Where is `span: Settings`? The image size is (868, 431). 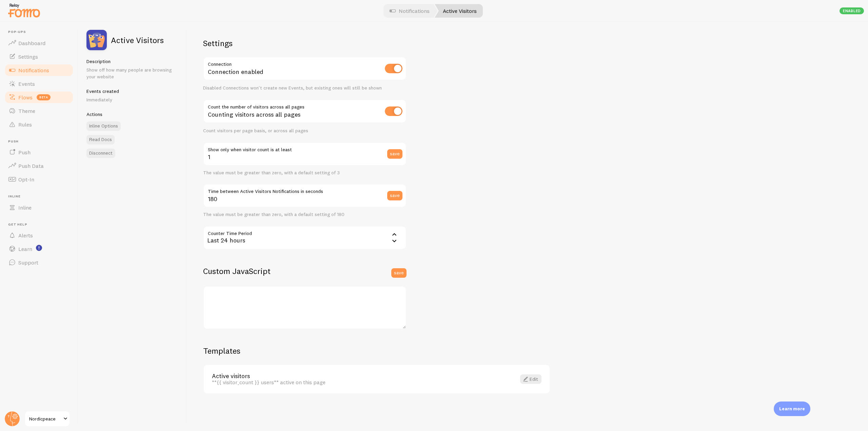
span: Settings is located at coordinates (28, 56).